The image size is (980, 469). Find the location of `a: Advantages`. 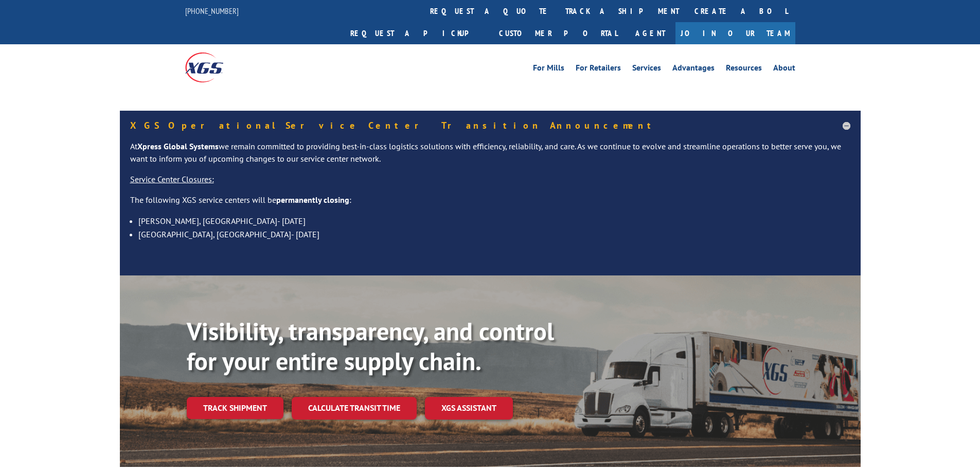

a: Advantages is located at coordinates (693, 70).